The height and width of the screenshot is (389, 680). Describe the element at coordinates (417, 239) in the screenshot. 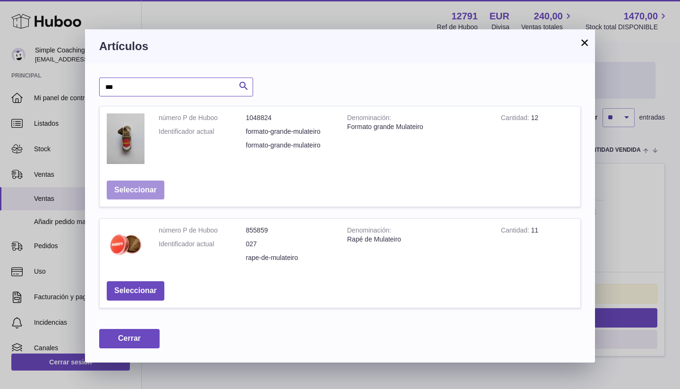

I see `div: Rapé de Mulateiro` at that location.